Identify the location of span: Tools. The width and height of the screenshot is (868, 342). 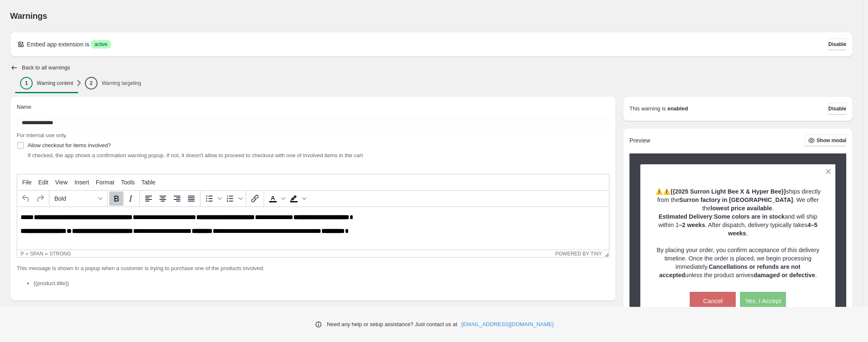
(127, 182).